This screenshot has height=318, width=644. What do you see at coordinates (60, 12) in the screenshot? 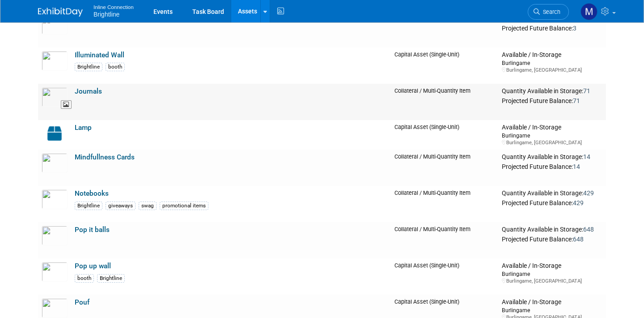
I see `img: ExhibitDay` at bounding box center [60, 12].